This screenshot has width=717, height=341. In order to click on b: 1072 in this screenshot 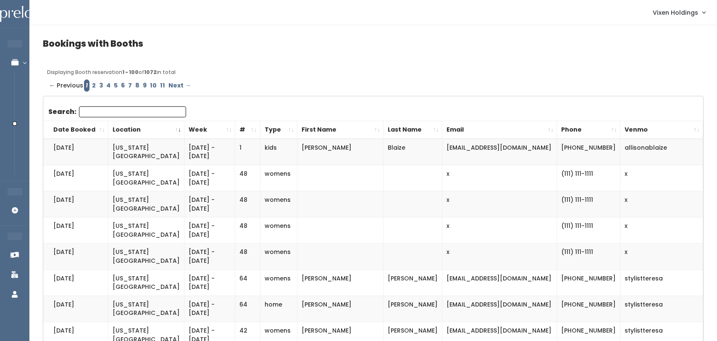, I will do `click(150, 72)`.